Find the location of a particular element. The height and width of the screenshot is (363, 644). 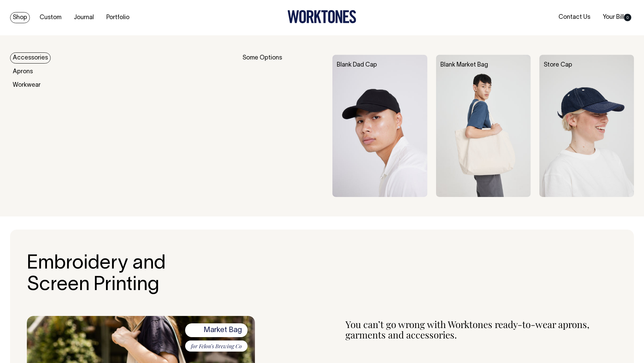

a: Journal is located at coordinates (84, 18).